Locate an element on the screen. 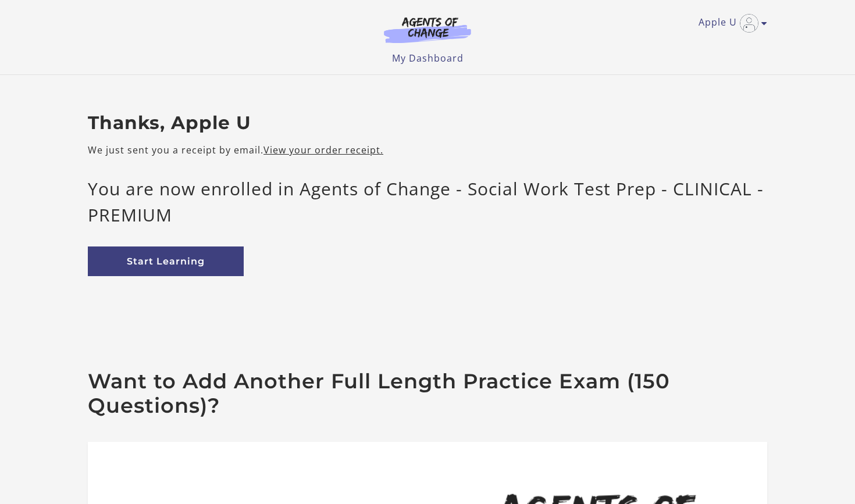  h2: Want to Add Another Full Length Practice Exam (150 Questions)? is located at coordinates (428, 394).